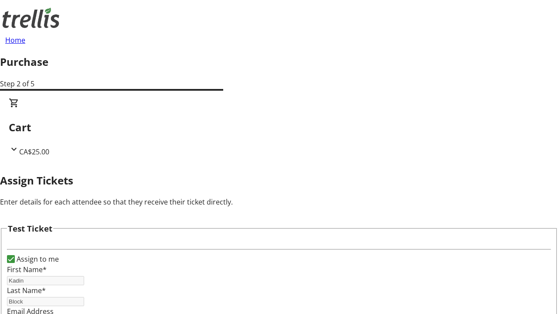 This screenshot has height=314, width=558. Describe the element at coordinates (30, 229) in the screenshot. I see `h3: Test Ticket` at that location.